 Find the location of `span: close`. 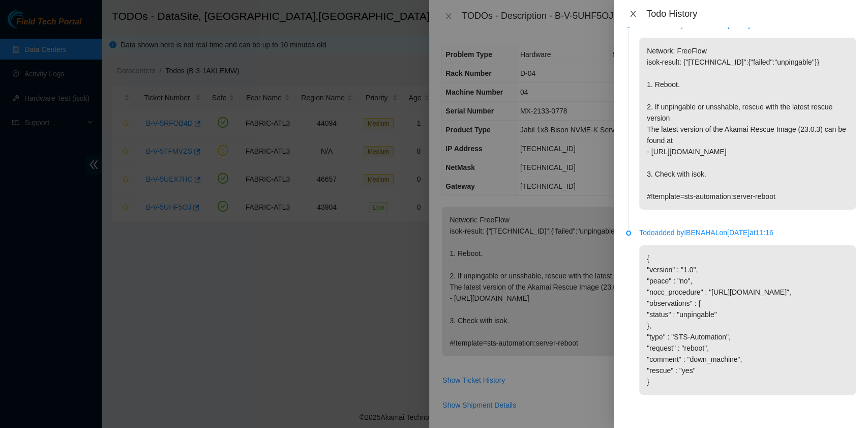

span: close is located at coordinates (633, 13).